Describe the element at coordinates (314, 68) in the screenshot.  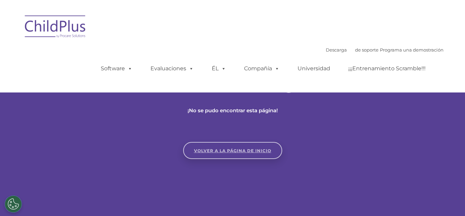
I see `a: Universidad` at that location.